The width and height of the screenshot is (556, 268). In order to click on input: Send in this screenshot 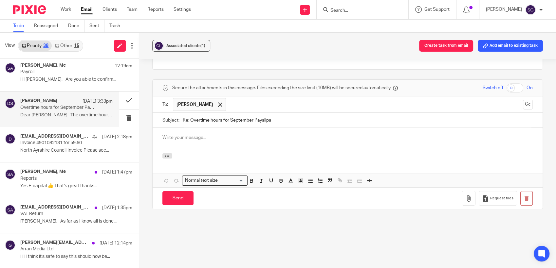, I will do `click(178, 198)`.